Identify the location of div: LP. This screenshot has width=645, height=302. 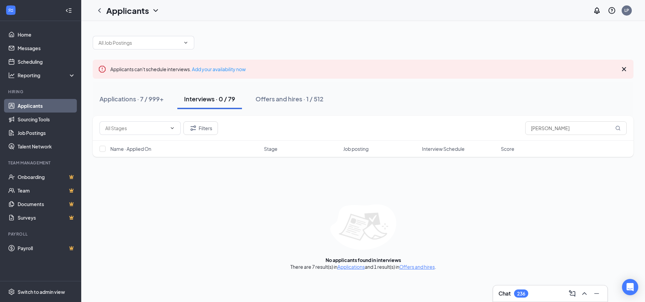
(627, 10).